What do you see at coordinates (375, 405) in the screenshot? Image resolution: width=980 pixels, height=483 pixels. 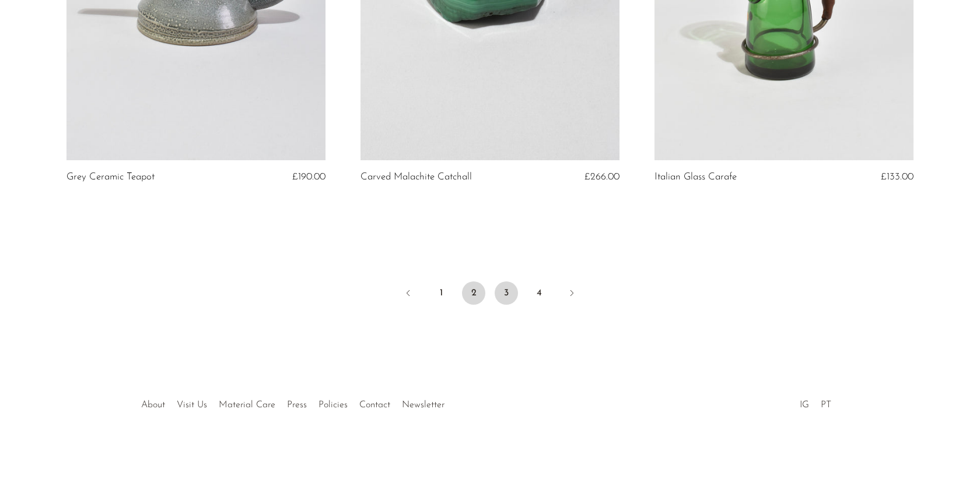 I see `a: Contact` at bounding box center [375, 405].